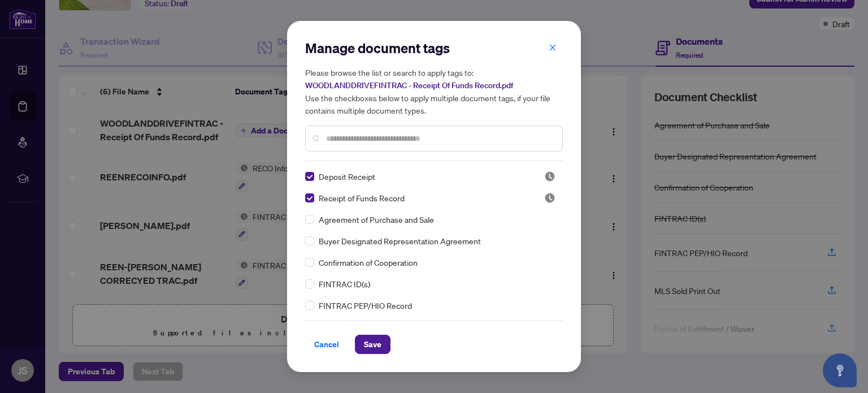  I want to click on h5: Please browse the list or search to apply tags to: Use the checkboxes below to apply multiple doc..., so click(434, 91).